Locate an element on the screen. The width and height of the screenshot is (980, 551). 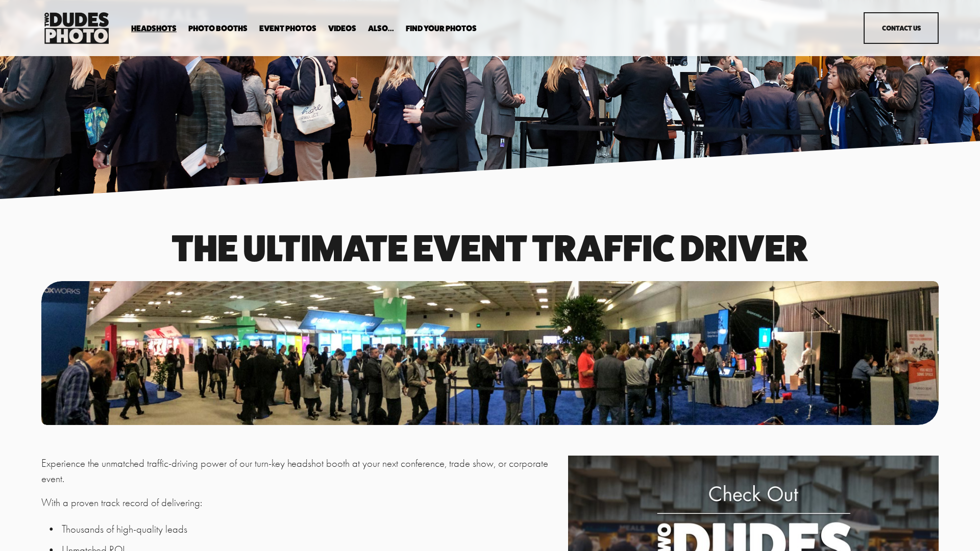
img: Two Dudes Photo | Headshots, Portraits &amp; Photo Booths is located at coordinates (76, 28).